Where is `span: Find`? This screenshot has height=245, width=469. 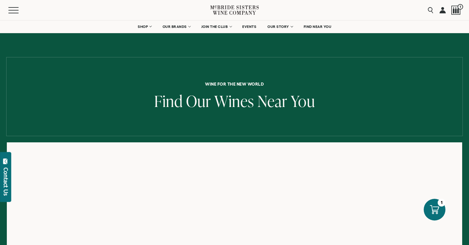
span: Find is located at coordinates (169, 101).